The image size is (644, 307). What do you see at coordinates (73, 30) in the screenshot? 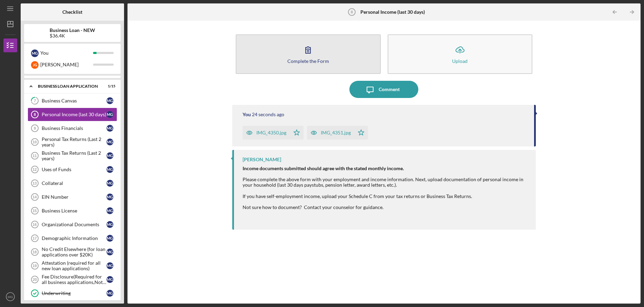
I see `b: Business Loan - NEW` at bounding box center [73, 30].